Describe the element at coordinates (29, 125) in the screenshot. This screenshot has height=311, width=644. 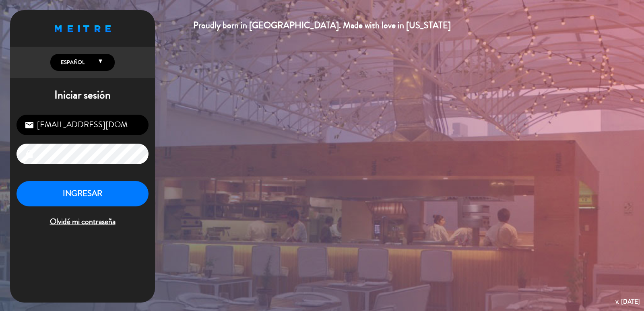
I see `i: email` at that location.